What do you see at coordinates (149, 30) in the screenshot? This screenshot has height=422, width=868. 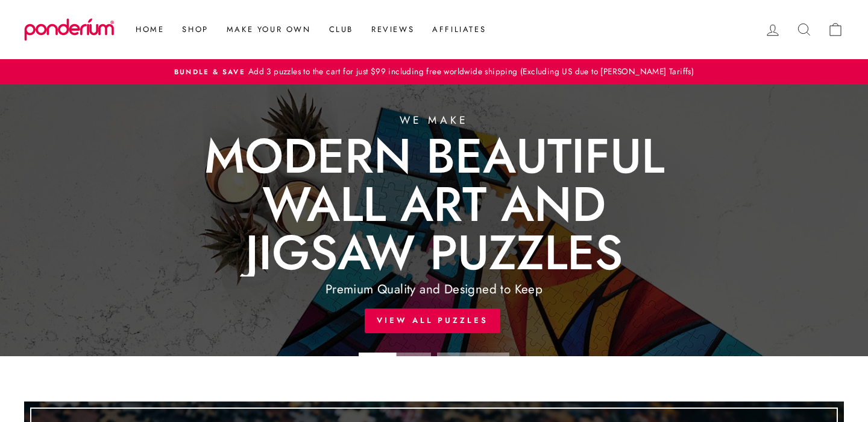 I see `a: Home` at bounding box center [149, 30].